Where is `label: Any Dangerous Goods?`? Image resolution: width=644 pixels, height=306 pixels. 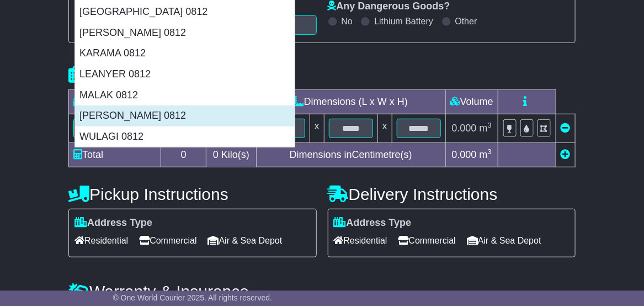
label: Any Dangerous Goods? is located at coordinates (389, 7).